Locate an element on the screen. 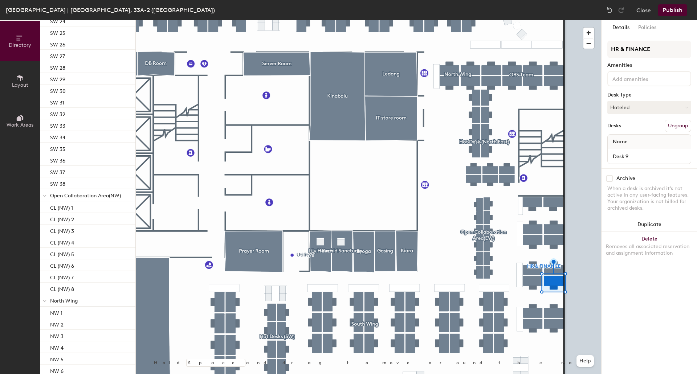 The height and width of the screenshot is (374, 697). p: SW 38 is located at coordinates (58, 183).